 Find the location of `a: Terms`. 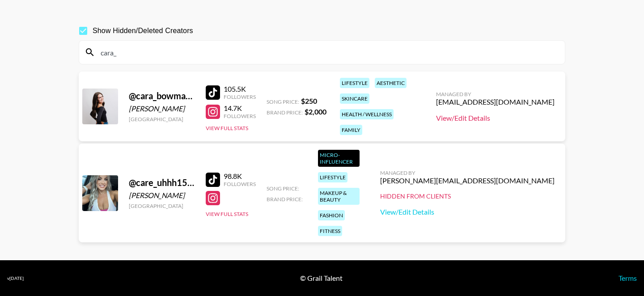

a: Terms is located at coordinates (627, 278).